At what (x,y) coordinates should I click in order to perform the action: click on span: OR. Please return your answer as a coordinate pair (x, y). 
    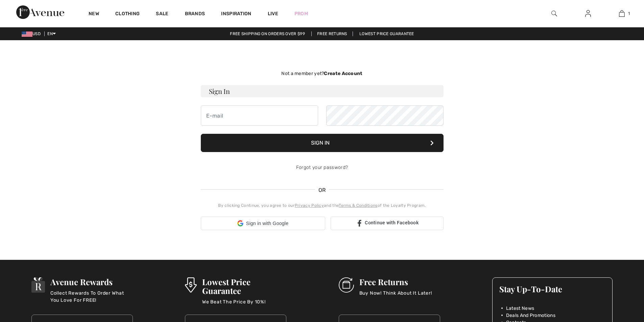
    Looking at the image, I should click on (322, 191).